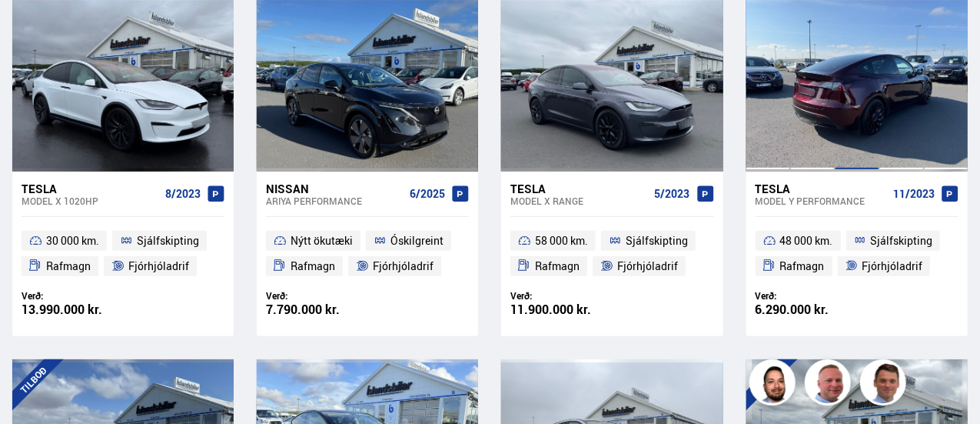 Image resolution: width=980 pixels, height=424 pixels. I want to click on a: Tesla Model X 1020HP 8/2023 30 000 km. Sjálfskipting Rafmagn Fjórhjóladrif Verð: 13.990.000 kr., so click(123, 254).